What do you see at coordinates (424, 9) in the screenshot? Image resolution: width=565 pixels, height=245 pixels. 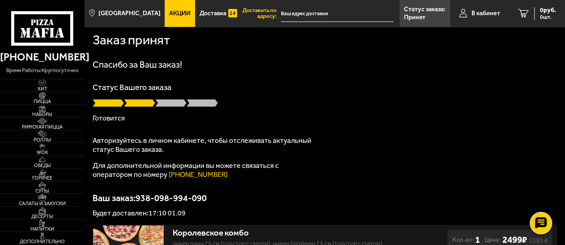 I see `p: Статус заказа:` at bounding box center [424, 9].